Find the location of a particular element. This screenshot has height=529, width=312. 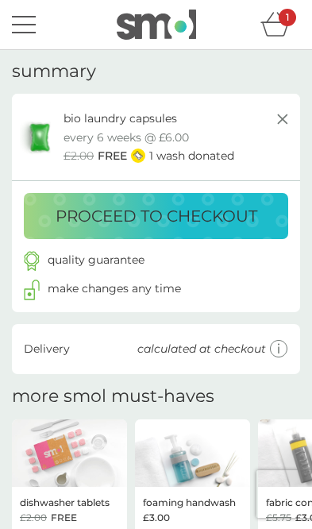

h3: summary is located at coordinates (54, 72).